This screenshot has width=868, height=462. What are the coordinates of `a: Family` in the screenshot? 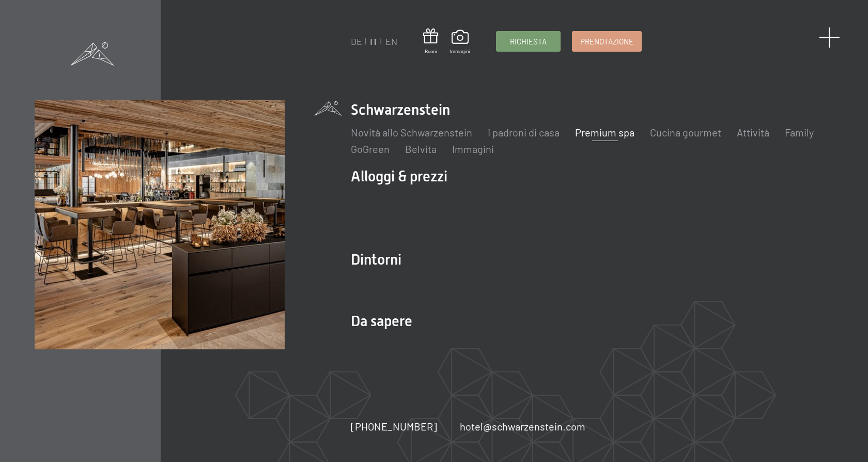 It's located at (799, 132).